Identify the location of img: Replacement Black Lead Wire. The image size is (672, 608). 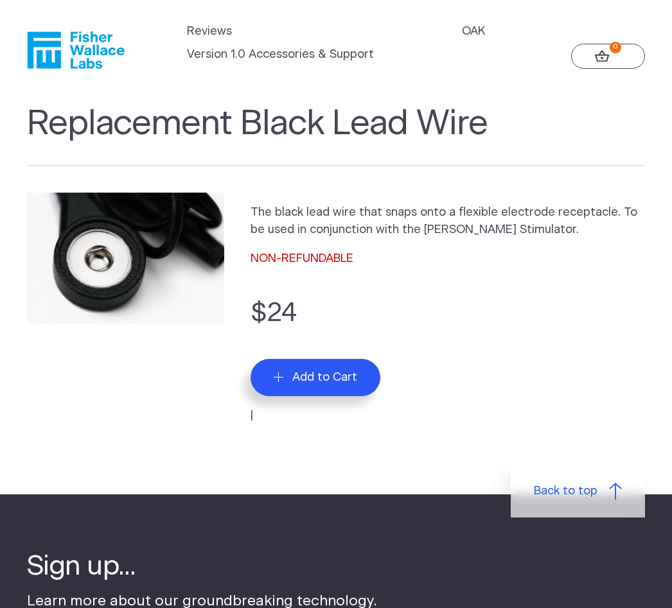
(125, 258).